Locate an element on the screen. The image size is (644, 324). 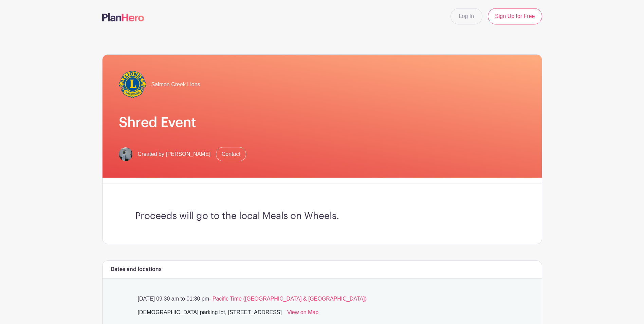
h6: Dates and locations is located at coordinates (136, 269).